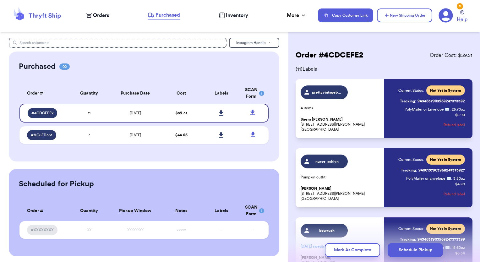 This screenshot has width=480, height=262. I want to click on a: Tracking:9434637903968247373399, so click(432, 239).